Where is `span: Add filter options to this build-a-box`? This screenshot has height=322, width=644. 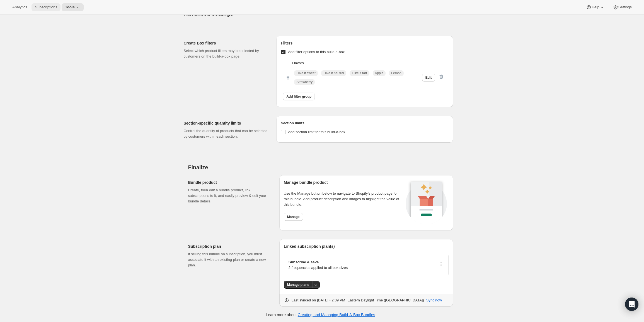 span: Add filter options to this build-a-box is located at coordinates (316, 52).